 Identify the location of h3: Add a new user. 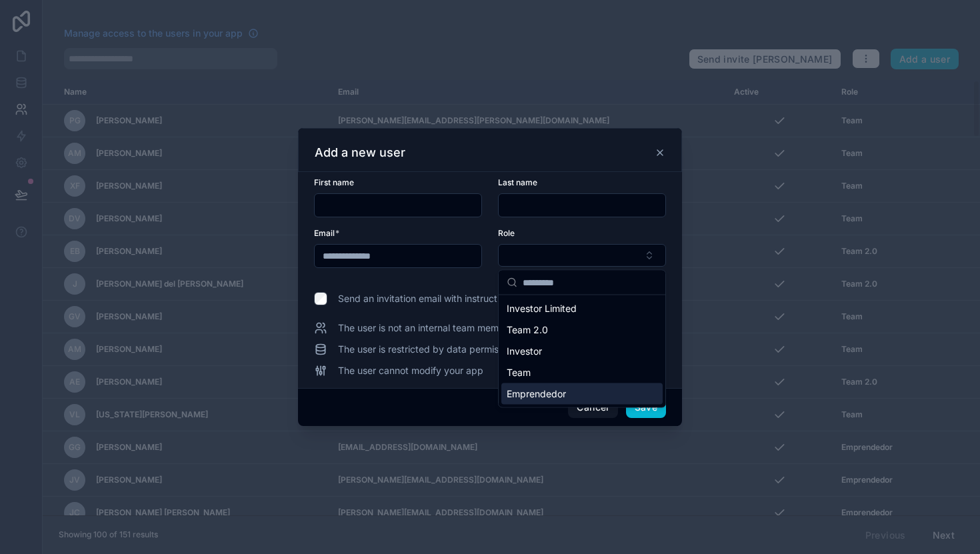
(360, 152).